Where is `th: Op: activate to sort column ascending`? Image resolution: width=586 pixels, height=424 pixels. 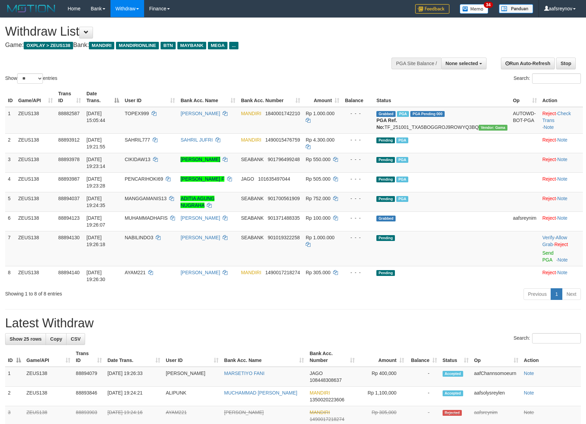
th: Op: activate to sort column ascending is located at coordinates (524, 97).